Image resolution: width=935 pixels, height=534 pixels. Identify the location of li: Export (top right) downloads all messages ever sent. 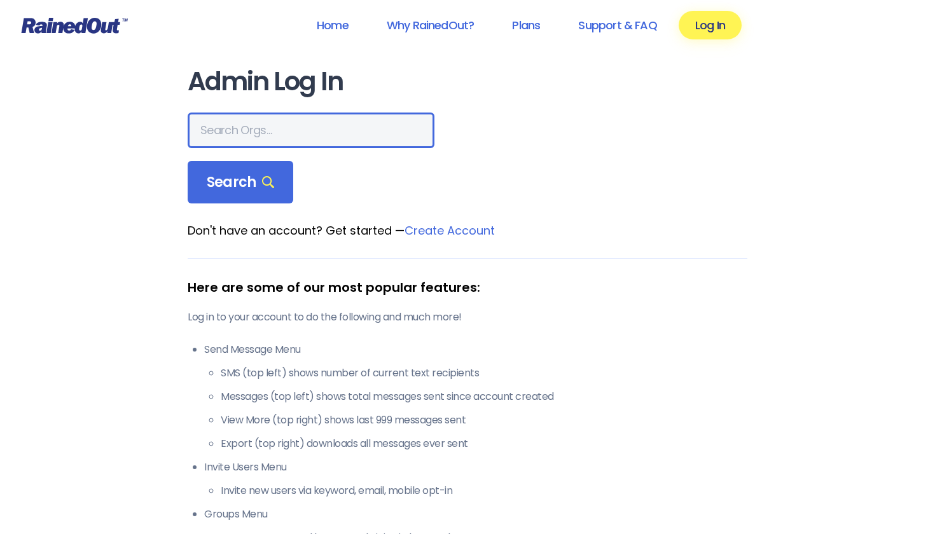
(484, 444).